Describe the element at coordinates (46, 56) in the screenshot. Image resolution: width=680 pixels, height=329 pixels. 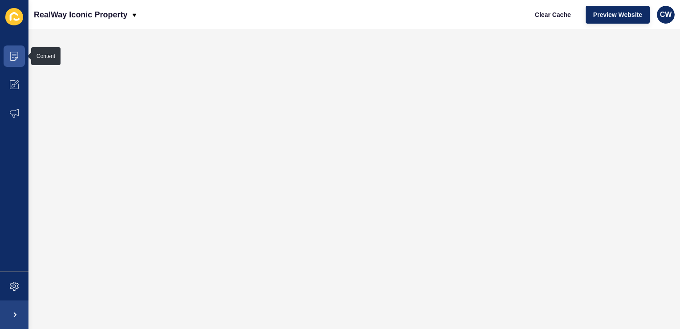
I see `div: Content` at that location.